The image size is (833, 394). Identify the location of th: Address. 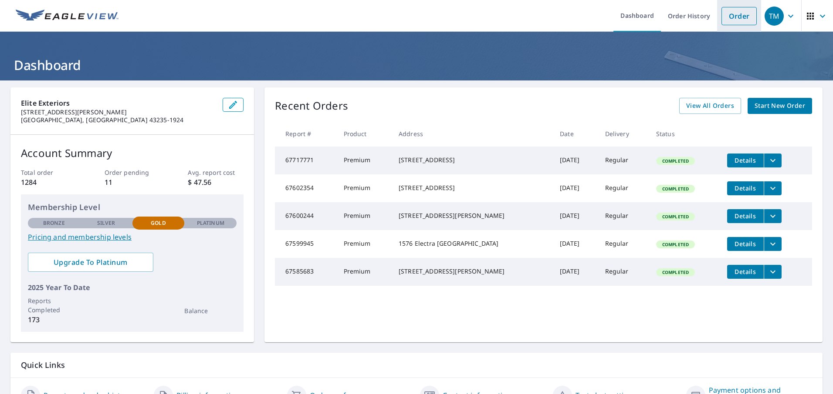
(472, 134).